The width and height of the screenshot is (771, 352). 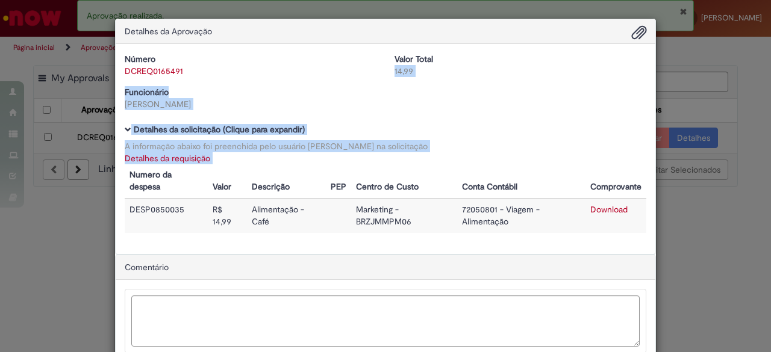 What do you see at coordinates (386, 130) in the screenshot?
I see `h5: Detalhes da solicitação (Clique para expandir)` at bounding box center [386, 130].